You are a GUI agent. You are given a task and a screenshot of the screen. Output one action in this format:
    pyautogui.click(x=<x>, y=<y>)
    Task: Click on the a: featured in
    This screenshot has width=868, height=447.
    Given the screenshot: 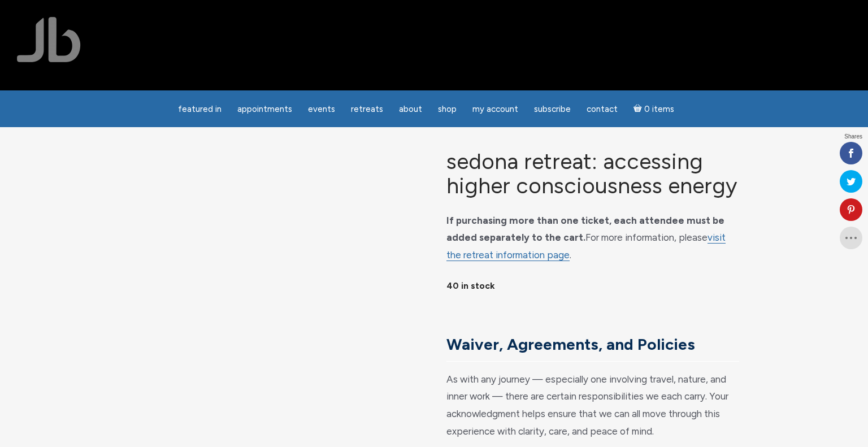 What is the action you would take?
    pyautogui.click(x=199, y=109)
    